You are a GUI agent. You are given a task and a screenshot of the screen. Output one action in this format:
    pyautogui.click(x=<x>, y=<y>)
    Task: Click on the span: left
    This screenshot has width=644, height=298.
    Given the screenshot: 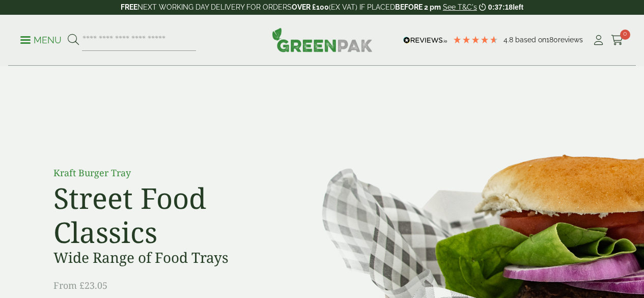 What is the action you would take?
    pyautogui.click(x=517, y=7)
    